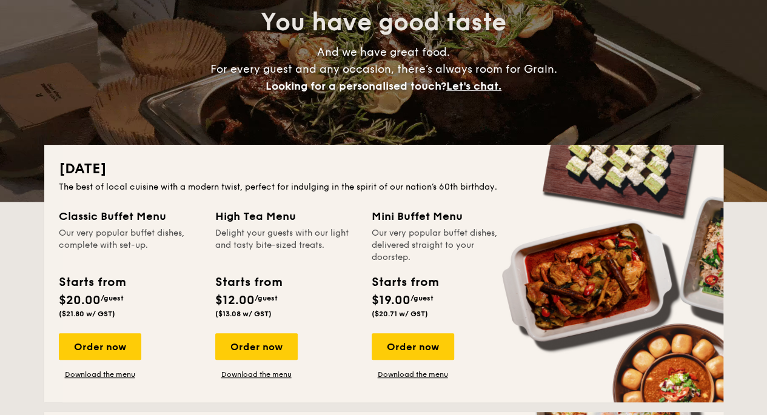  I want to click on div: Our very popular buffet dishes, complete with set-up., so click(130, 246).